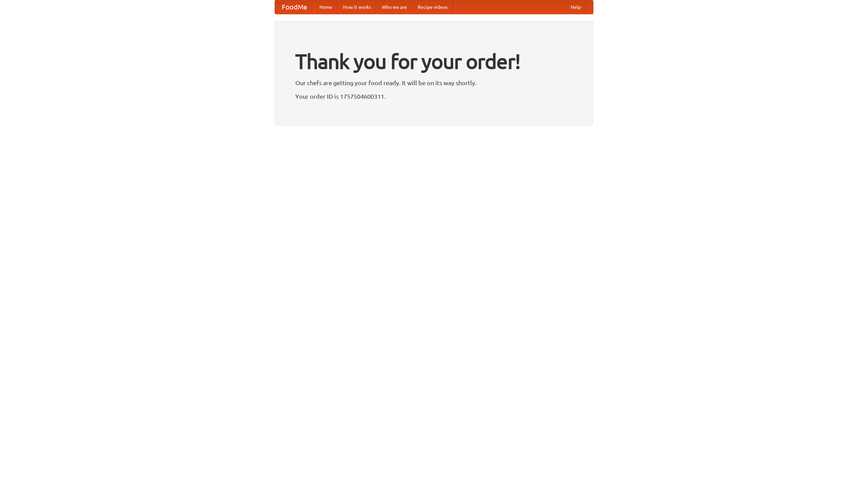 The height and width of the screenshot is (480, 868). What do you see at coordinates (576, 7) in the screenshot?
I see `a: Help` at bounding box center [576, 7].